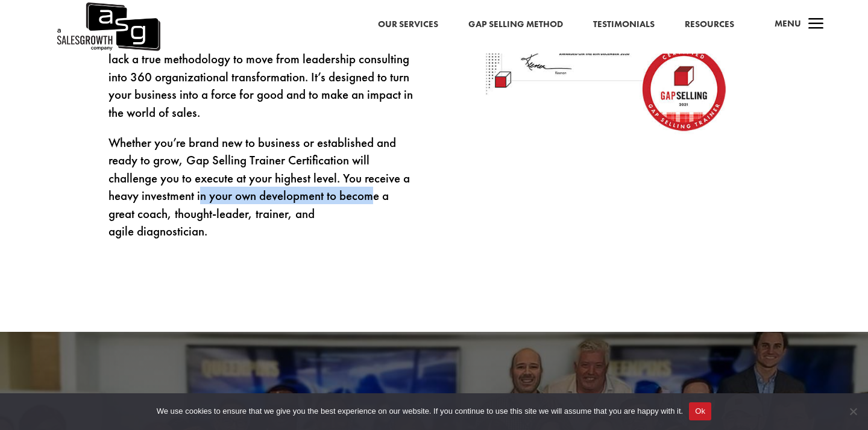 This screenshot has height=430, width=868. What do you see at coordinates (516, 24) in the screenshot?
I see `a: Gap Selling Method` at bounding box center [516, 24].